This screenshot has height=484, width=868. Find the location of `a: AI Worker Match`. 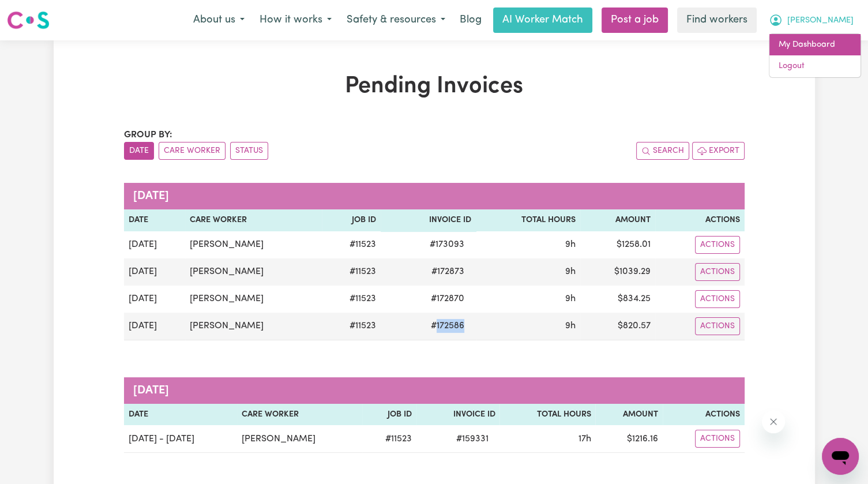

a: AI Worker Match is located at coordinates (543, 20).